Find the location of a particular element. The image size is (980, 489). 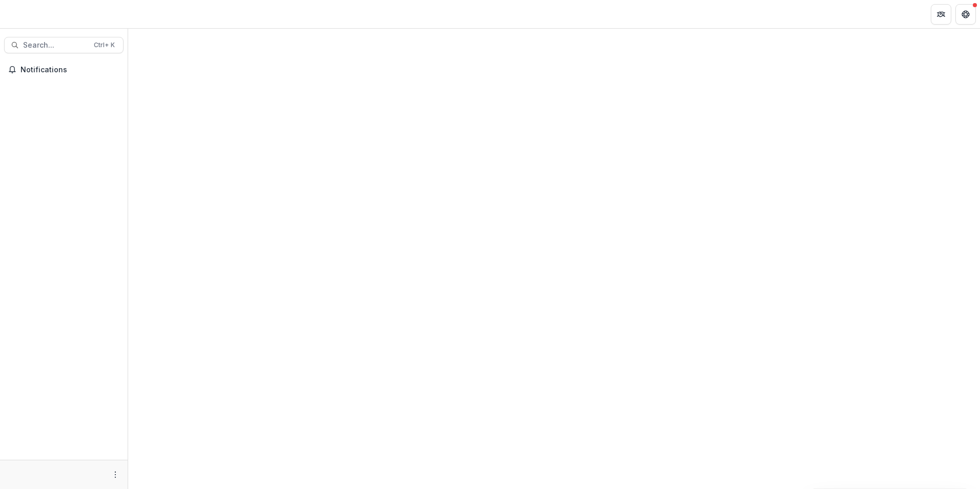

span: Search... is located at coordinates (56, 45).